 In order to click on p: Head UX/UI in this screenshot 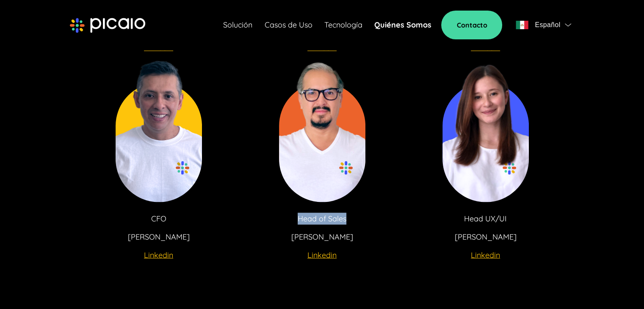, I will do `click(485, 219)`.